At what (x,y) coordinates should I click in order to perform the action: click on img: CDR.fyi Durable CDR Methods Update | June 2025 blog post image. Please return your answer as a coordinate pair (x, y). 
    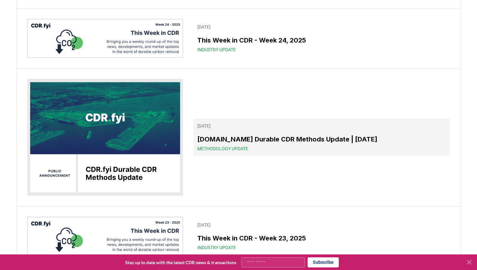
    Looking at the image, I should click on (105, 137).